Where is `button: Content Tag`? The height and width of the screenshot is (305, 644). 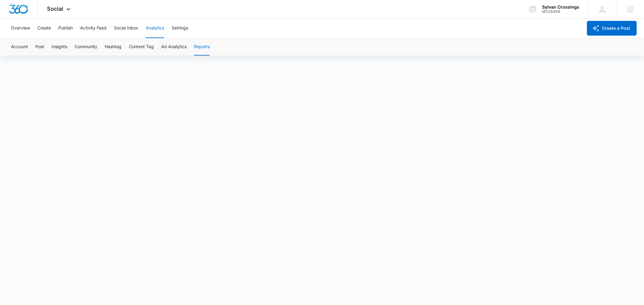 button: Content Tag is located at coordinates (141, 47).